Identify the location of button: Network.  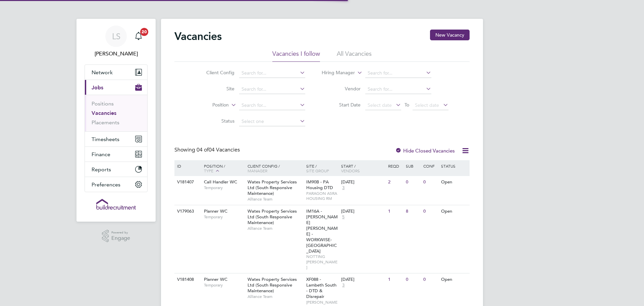
(116, 72).